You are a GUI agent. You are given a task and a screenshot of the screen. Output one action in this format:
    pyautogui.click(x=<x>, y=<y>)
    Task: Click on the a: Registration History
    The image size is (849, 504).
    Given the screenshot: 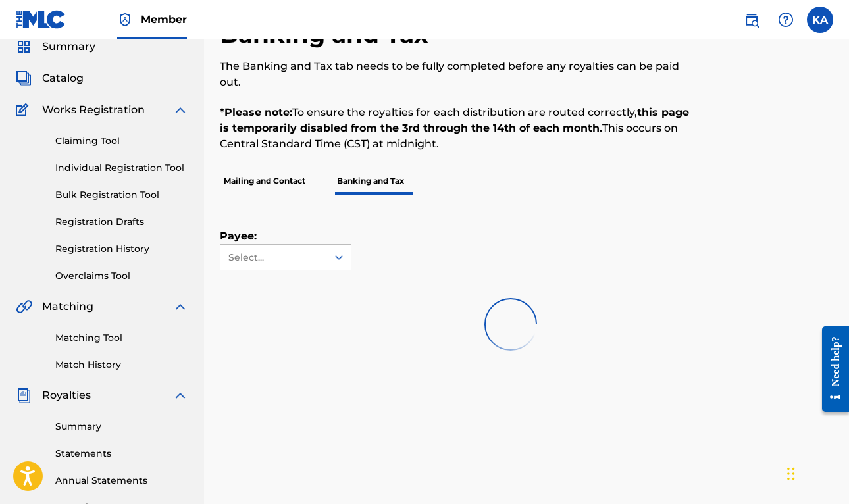 What is the action you would take?
    pyautogui.click(x=121, y=249)
    